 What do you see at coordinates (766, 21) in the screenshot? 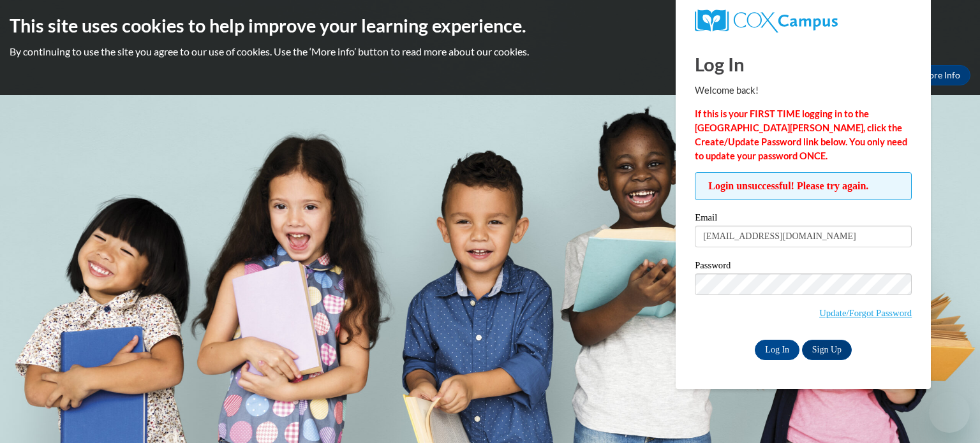
I see `img: COX Campus` at bounding box center [766, 21].